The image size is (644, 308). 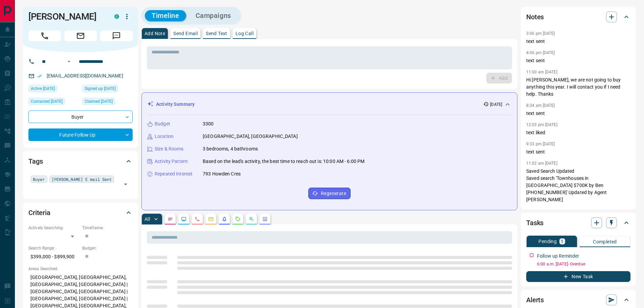 What do you see at coordinates (165, 16) in the screenshot?
I see `button: Timeline` at bounding box center [165, 16].